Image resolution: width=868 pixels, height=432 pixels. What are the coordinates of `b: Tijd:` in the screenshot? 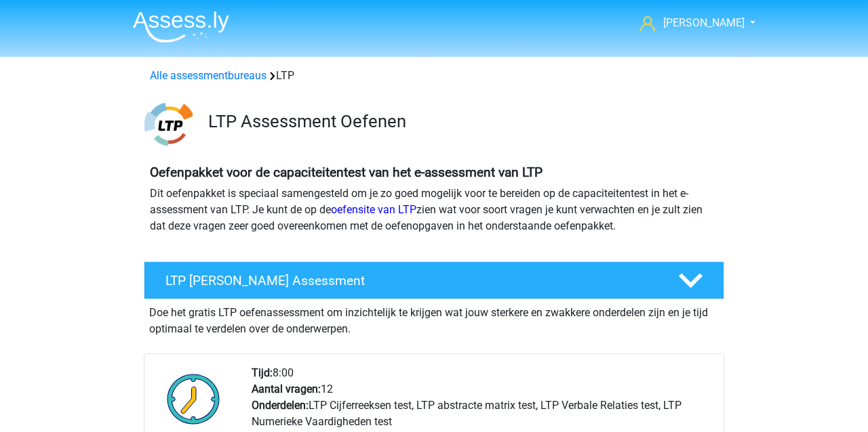 It's located at (262, 372).